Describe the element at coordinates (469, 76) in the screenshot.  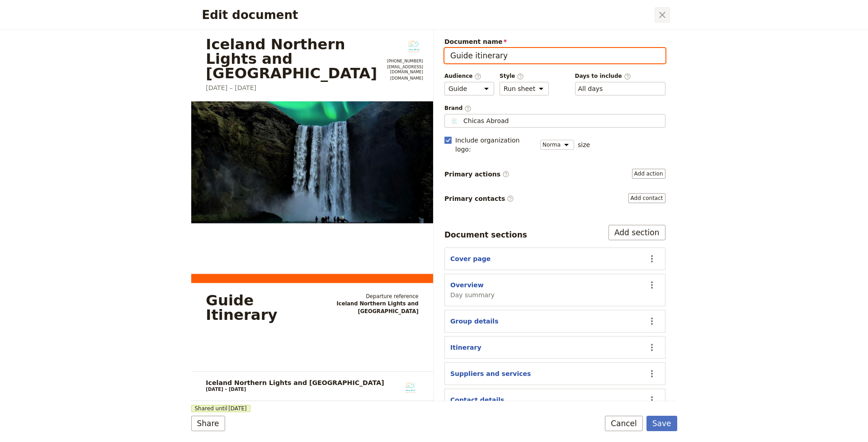
I see `span: Audience` at that location.